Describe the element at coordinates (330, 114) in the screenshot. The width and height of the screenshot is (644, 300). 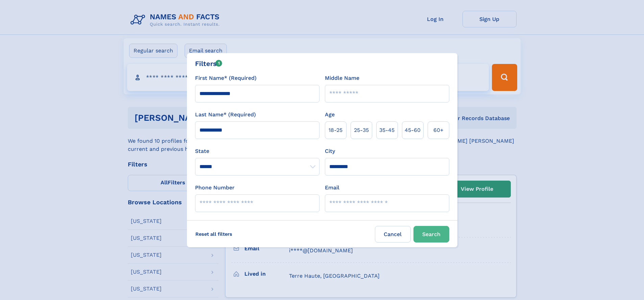
I see `label: Age` at that location.